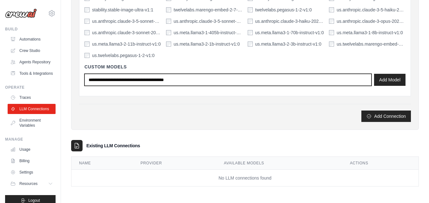 Image resolution: width=429 pixels, height=203 pixels. Describe the element at coordinates (169, 10) in the screenshot. I see `input: twelvelabs.marengo-embed-2-7-v1:0` at that location.